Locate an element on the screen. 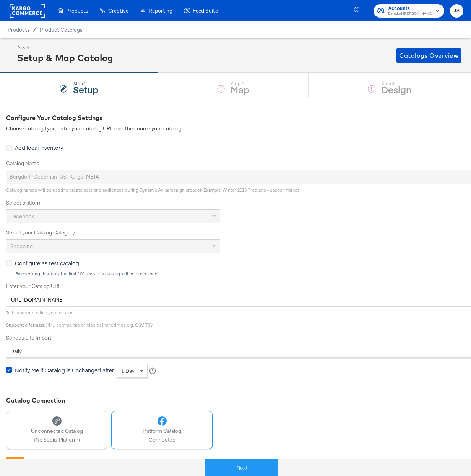 This screenshot has width=471, height=476. div: Assets is located at coordinates (65, 47).